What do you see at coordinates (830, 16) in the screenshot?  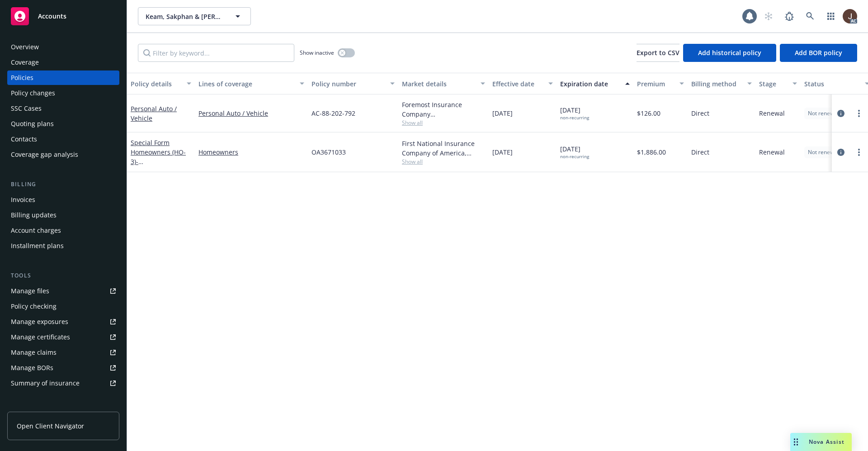 I see `a: Switch app` at bounding box center [830, 16].